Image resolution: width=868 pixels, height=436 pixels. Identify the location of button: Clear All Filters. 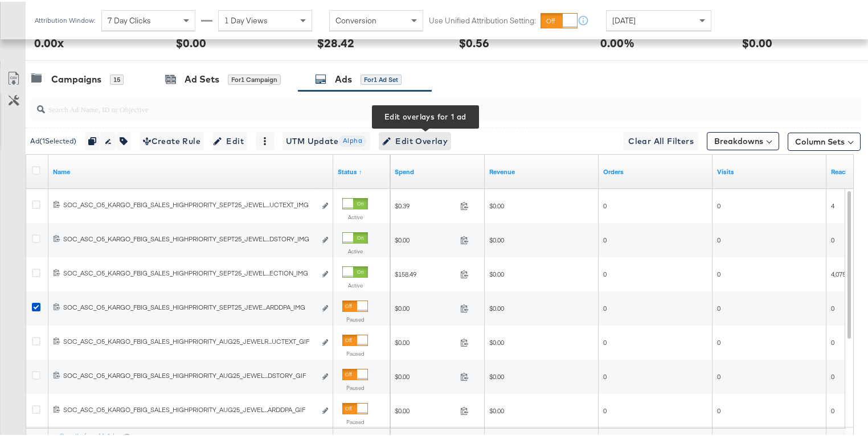
(661, 139).